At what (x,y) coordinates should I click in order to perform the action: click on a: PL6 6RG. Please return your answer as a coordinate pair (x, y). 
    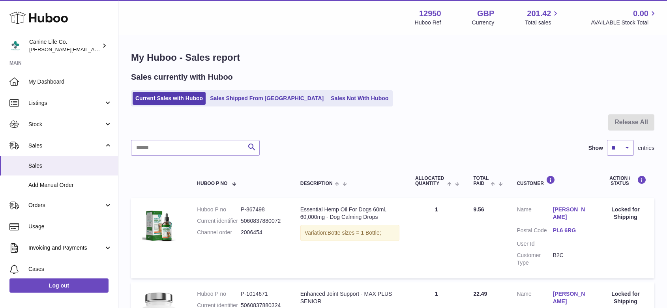
    Looking at the image, I should click on (570, 230).